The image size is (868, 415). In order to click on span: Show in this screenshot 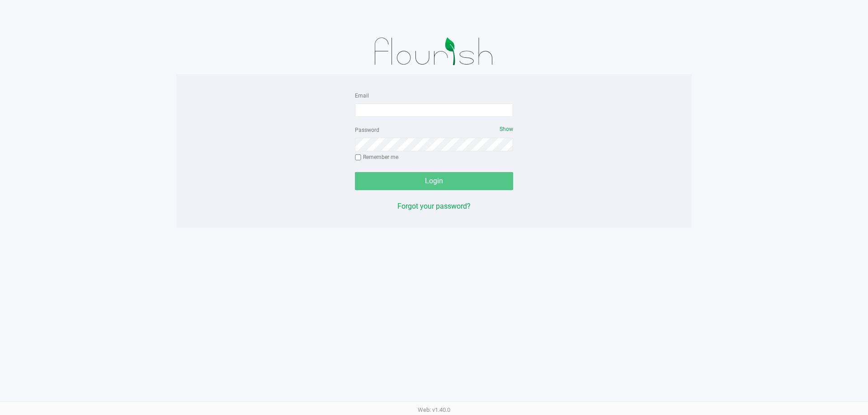, I will do `click(506, 129)`.